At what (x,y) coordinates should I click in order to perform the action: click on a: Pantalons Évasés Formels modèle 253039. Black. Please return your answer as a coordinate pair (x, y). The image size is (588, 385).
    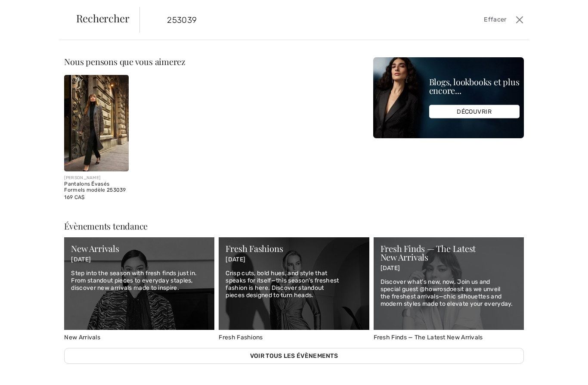
    Looking at the image, I should click on (96, 123).